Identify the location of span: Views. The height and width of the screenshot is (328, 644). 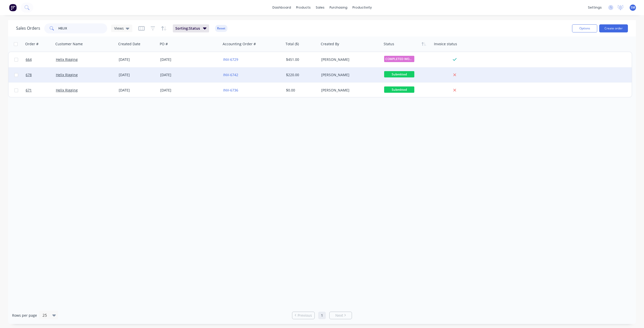
(119, 28).